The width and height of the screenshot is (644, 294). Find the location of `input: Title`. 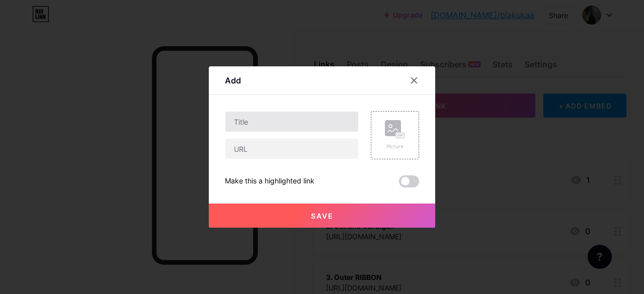

input: Title is located at coordinates (292, 122).